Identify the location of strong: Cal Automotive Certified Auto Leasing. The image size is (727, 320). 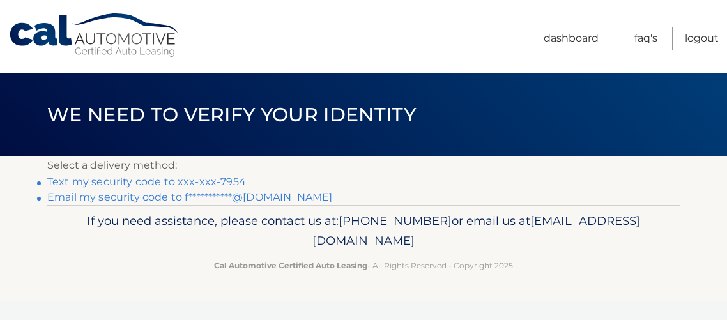
(291, 265).